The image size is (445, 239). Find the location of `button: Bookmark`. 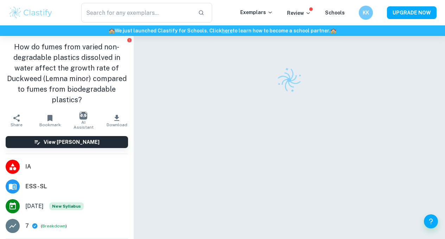

button: Bookmark is located at coordinates (50, 120).